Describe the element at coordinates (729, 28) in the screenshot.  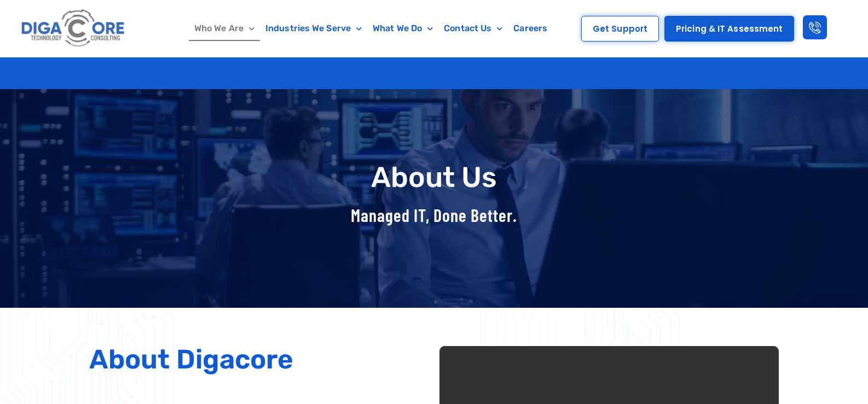
I see `span: Pricing & IT Assessment` at that location.